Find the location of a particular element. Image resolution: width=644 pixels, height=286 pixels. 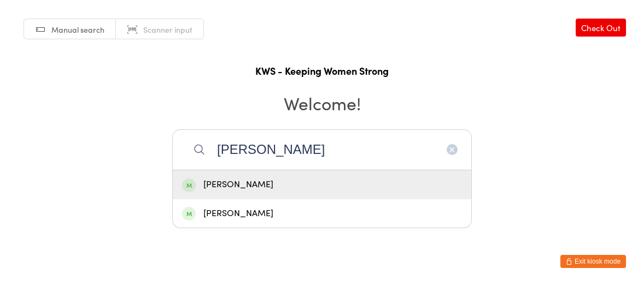

h2: Welcome! is located at coordinates (322, 103).